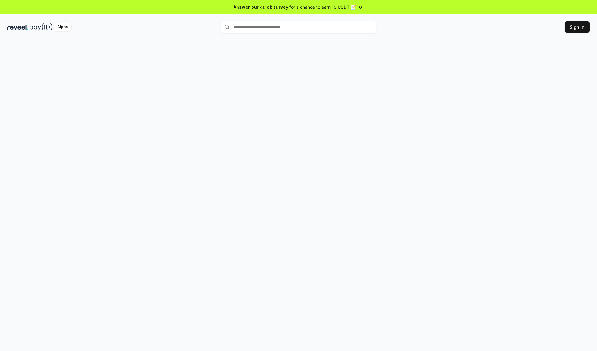 Image resolution: width=597 pixels, height=351 pixels. What do you see at coordinates (323, 7) in the screenshot?
I see `span: for a chance to earn 10 USDT 📝` at bounding box center [323, 7].